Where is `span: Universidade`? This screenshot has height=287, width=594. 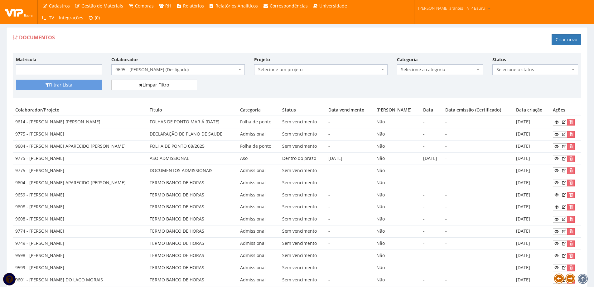
span: Universidade is located at coordinates (333, 6).